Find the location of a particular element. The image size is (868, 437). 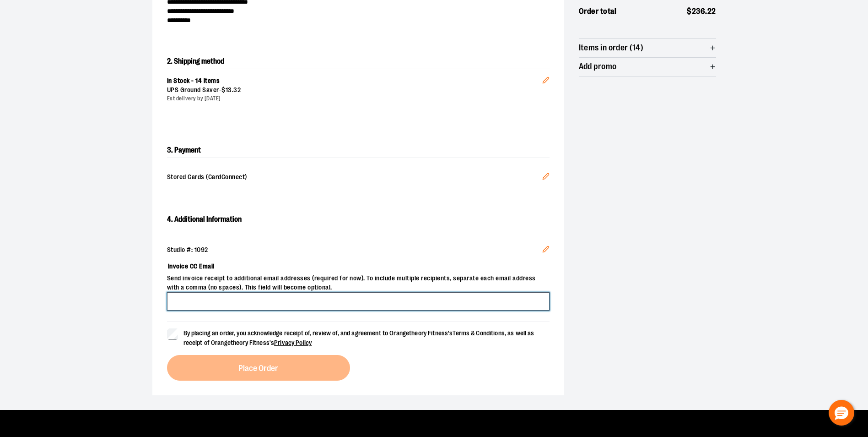

div: Studio #: 1092 is located at coordinates (359, 250).